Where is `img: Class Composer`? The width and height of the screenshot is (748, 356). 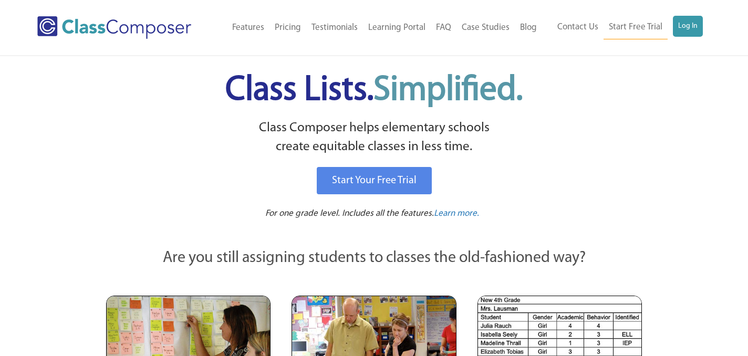 img: Class Composer is located at coordinates (114, 27).